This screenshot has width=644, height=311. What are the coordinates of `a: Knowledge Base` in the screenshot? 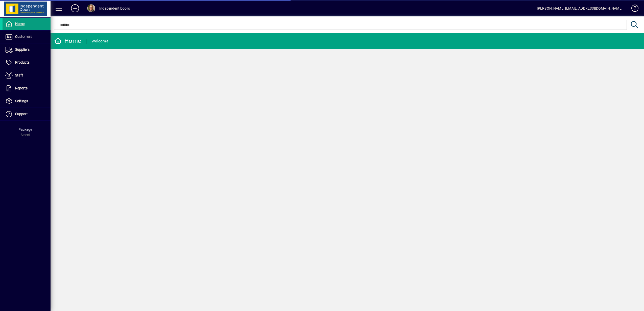 It's located at (633, 9).